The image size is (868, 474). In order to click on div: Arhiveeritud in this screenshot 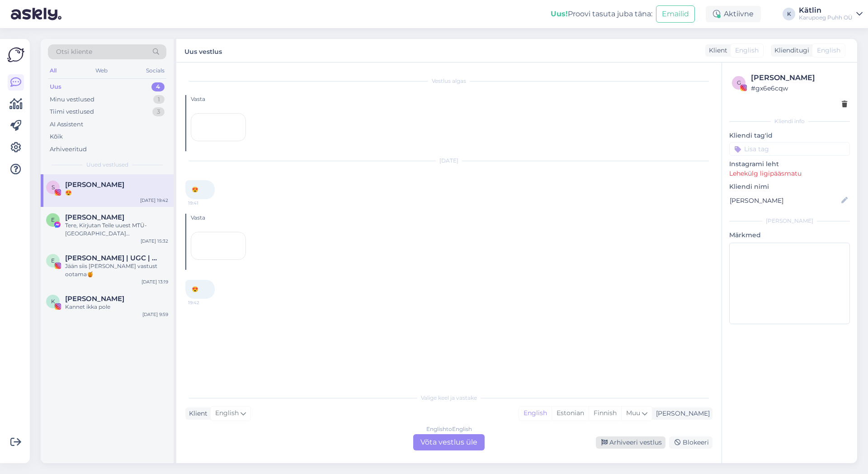, I will do `click(68, 149)`.